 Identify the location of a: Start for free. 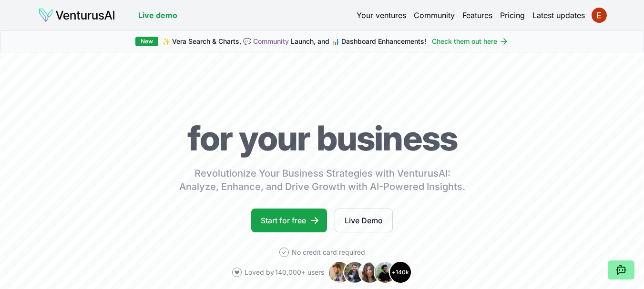
(289, 220).